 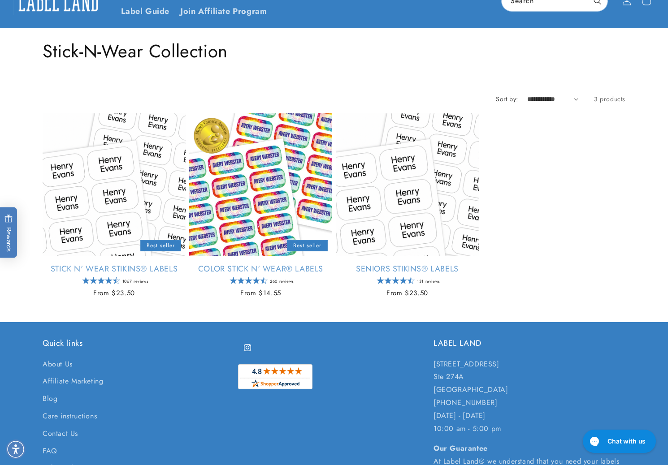 I want to click on h1: Stick-N-Wear Collection, so click(x=334, y=51).